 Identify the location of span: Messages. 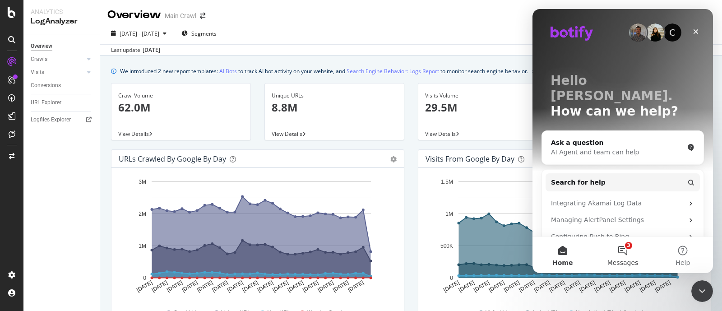
(90, 253).